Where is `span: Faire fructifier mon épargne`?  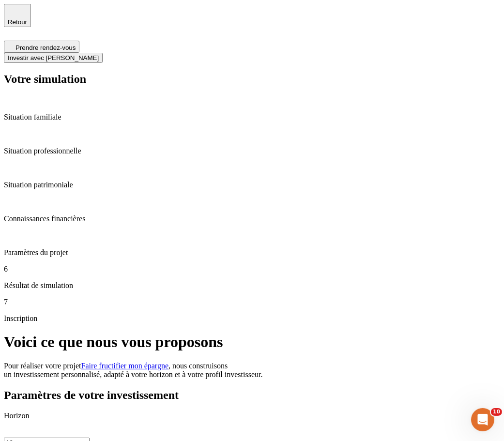 span: Faire fructifier mon épargne is located at coordinates (125, 365).